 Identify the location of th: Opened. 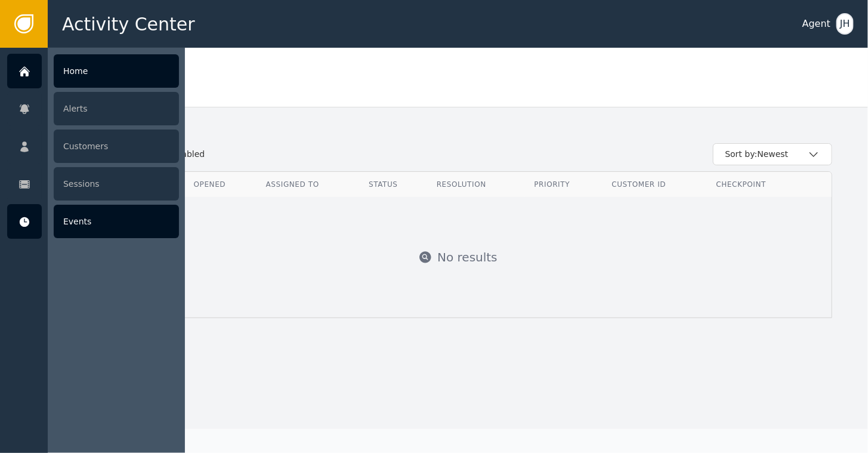
(221, 184).